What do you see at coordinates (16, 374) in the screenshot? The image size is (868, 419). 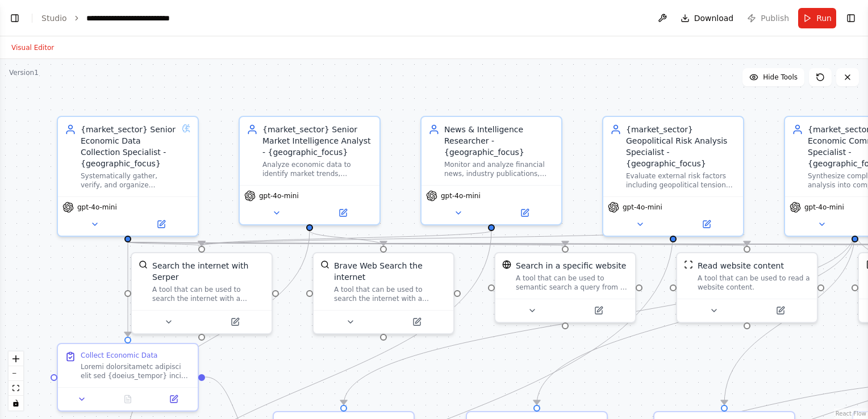 I see `button: zoom out` at bounding box center [16, 374].